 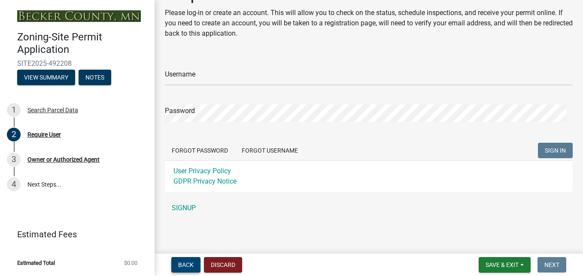 What do you see at coordinates (555, 150) in the screenshot?
I see `button: SIGN IN` at bounding box center [555, 150].